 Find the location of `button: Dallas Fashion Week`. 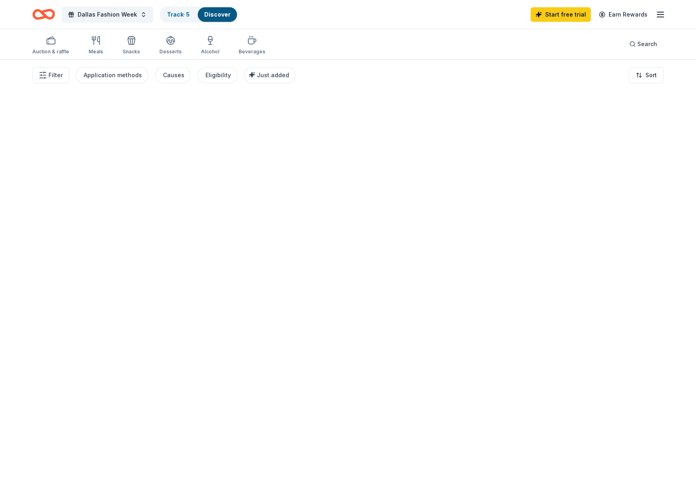

button: Dallas Fashion Week is located at coordinates (107, 15).